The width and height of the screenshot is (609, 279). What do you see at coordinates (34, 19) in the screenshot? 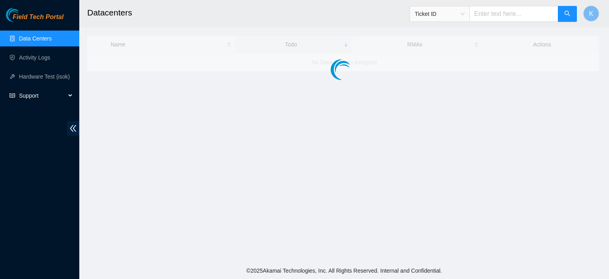
I see `a: Akamai TechnologiesField Tech Portal` at bounding box center [34, 19].